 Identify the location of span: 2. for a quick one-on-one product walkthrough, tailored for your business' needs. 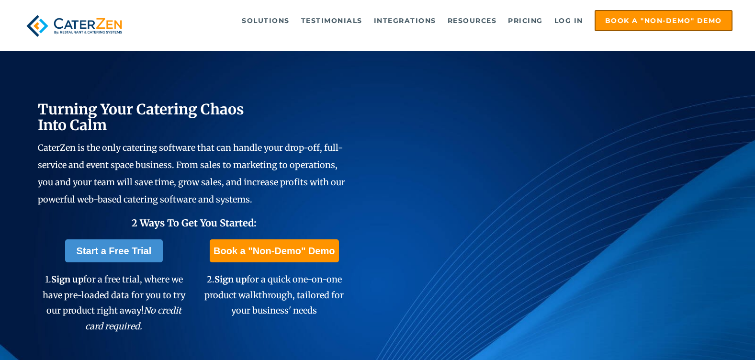
(274, 295).